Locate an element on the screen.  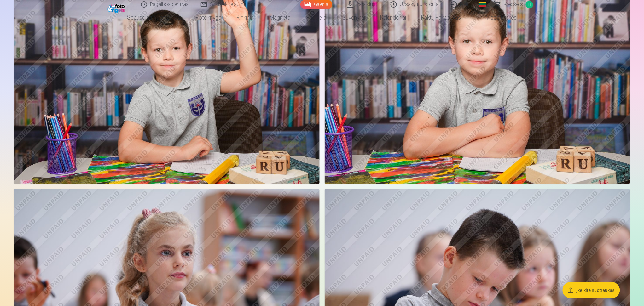
a: Fotoknyga is located at coordinates (209, 18).